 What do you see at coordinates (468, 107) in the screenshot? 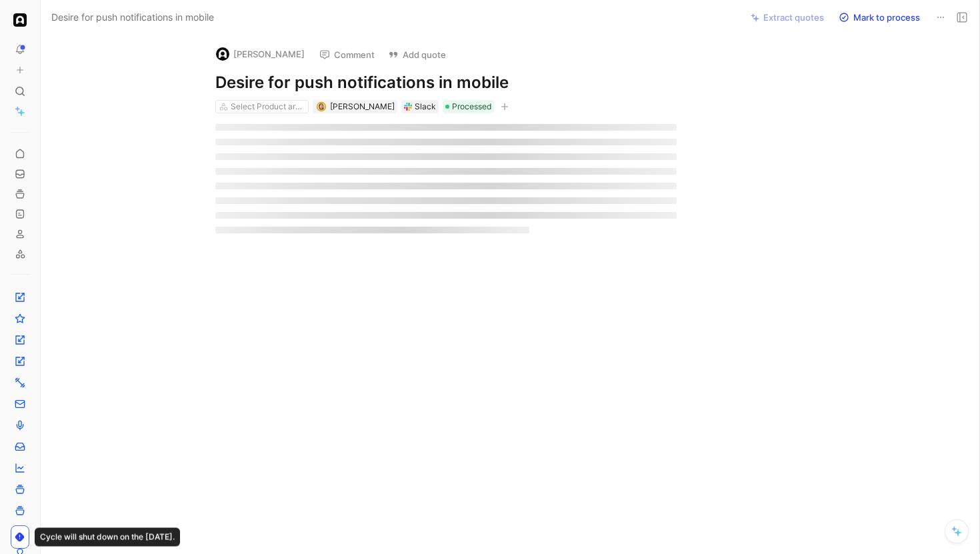
I see `div: Processed` at bounding box center [468, 107].